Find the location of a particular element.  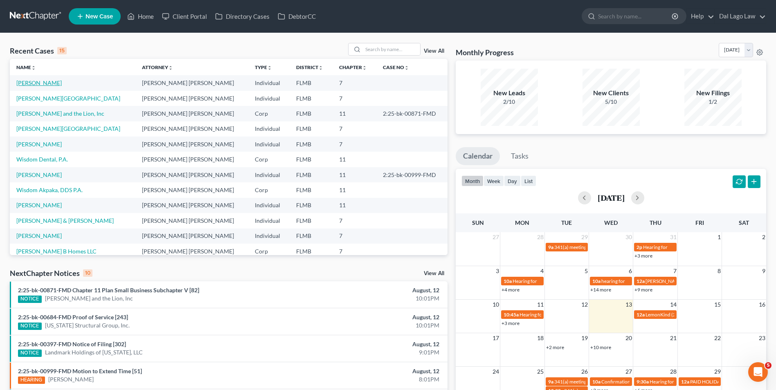

span: Sat is located at coordinates (744, 223).